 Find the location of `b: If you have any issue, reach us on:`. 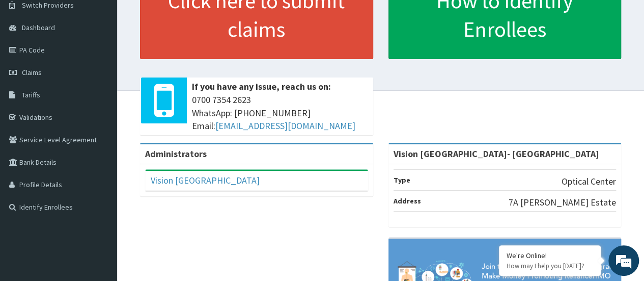

b: If you have any issue, reach us on: is located at coordinates (261, 86).